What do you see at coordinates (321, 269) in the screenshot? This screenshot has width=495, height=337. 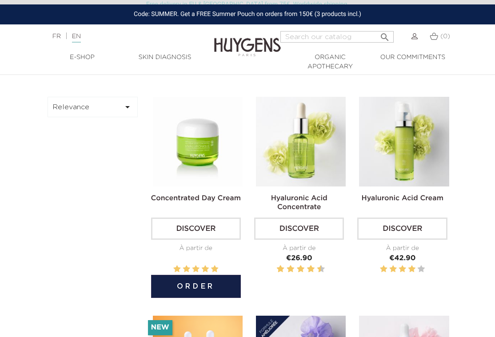 I see `label: 10` at bounding box center [321, 269].